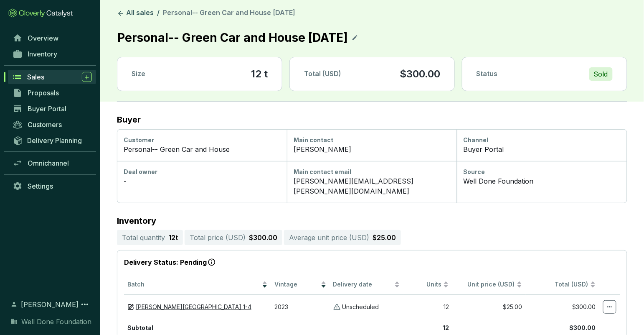 This screenshot has width=644, height=335. Describe the element at coordinates (542, 140) in the screenshot. I see `div: Channel` at that location.